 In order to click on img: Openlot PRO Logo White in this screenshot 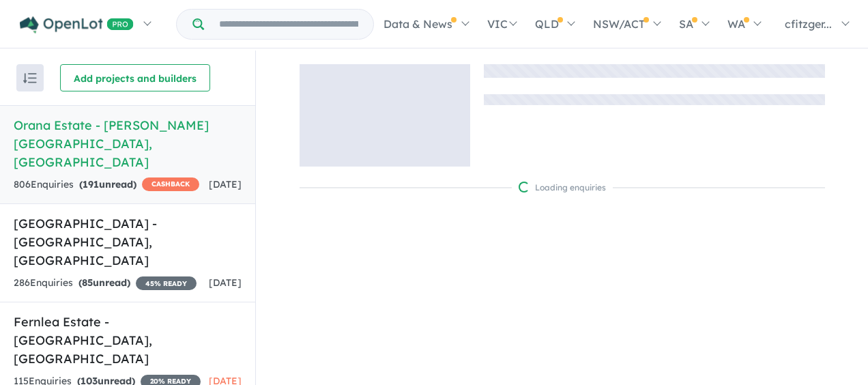, I will do `click(76, 24)`.